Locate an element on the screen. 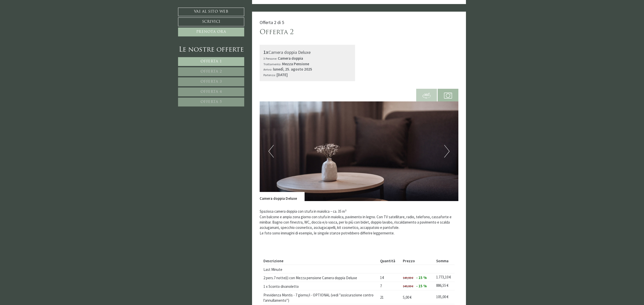 Image resolution: width=644 pixels, height=305 pixels. td: 14 is located at coordinates (390, 277).